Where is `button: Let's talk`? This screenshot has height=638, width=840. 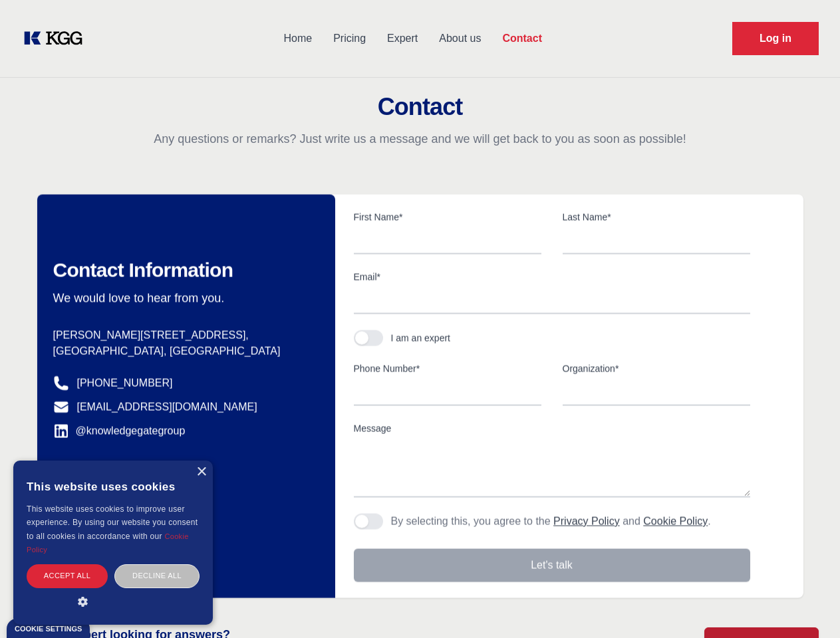
button: Let's talk is located at coordinates (552, 566).